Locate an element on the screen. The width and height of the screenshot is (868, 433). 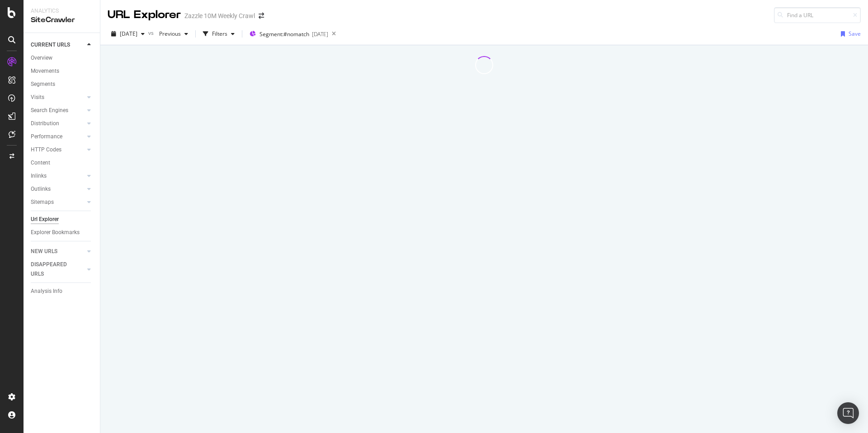
span: Previous is located at coordinates (168, 34).